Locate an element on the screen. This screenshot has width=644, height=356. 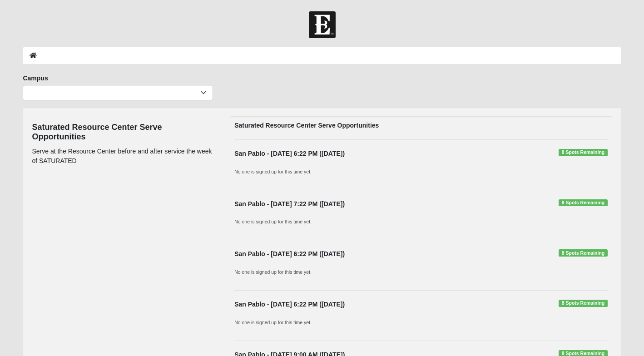
img: Church of Eleven22 Logo is located at coordinates (322, 25).